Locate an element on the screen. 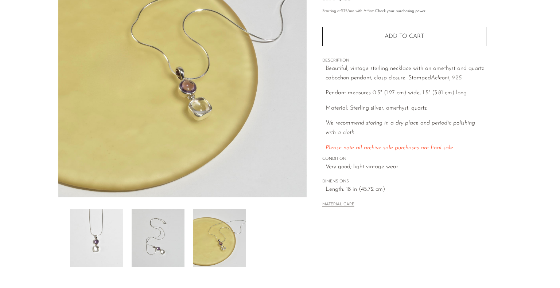  i: We recommend storing in a dry place and periodic polishing with a cloth. is located at coordinates (400, 128).